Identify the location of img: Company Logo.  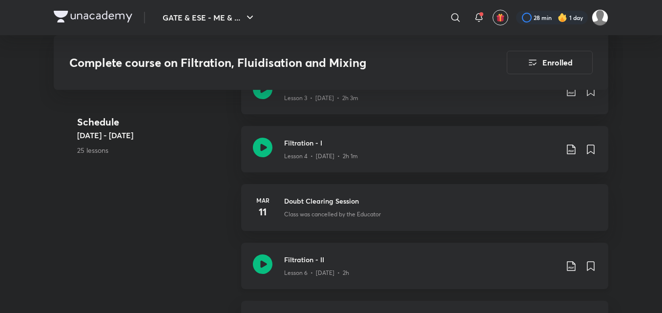
(93, 17).